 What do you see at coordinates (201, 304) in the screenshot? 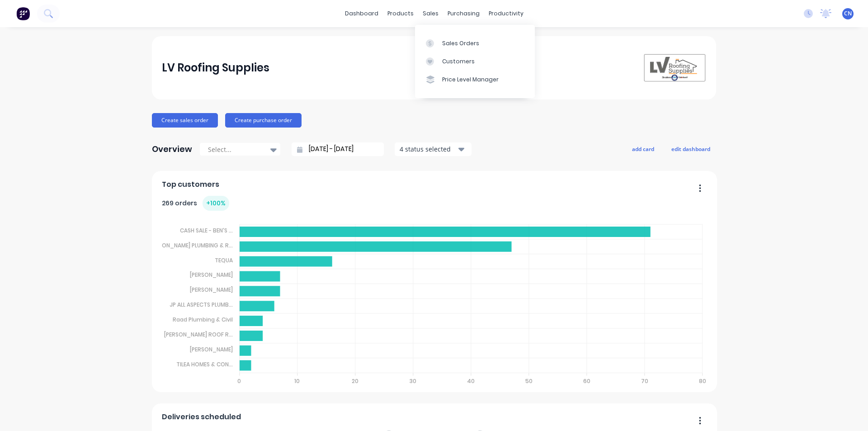
I see `tspan: JP ALL ASPECTS PLUMB...` at bounding box center [201, 304].